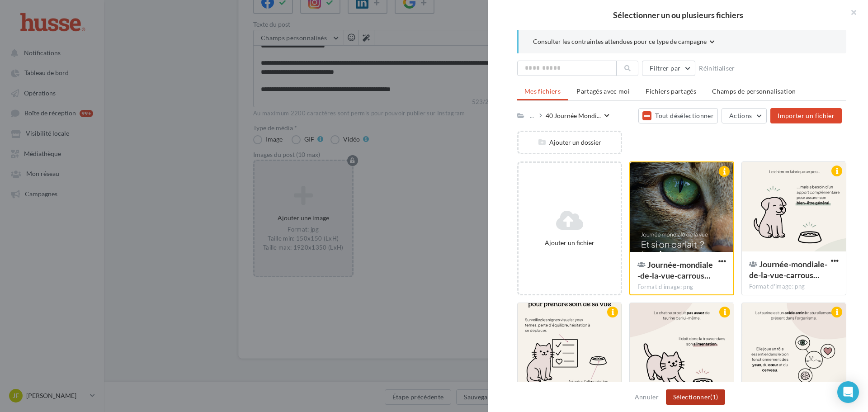 This screenshot has width=868, height=412. What do you see at coordinates (675, 270) in the screenshot?
I see `span: Journée-mondiale-de-la-vue-carrousel-1` at bounding box center [675, 270].